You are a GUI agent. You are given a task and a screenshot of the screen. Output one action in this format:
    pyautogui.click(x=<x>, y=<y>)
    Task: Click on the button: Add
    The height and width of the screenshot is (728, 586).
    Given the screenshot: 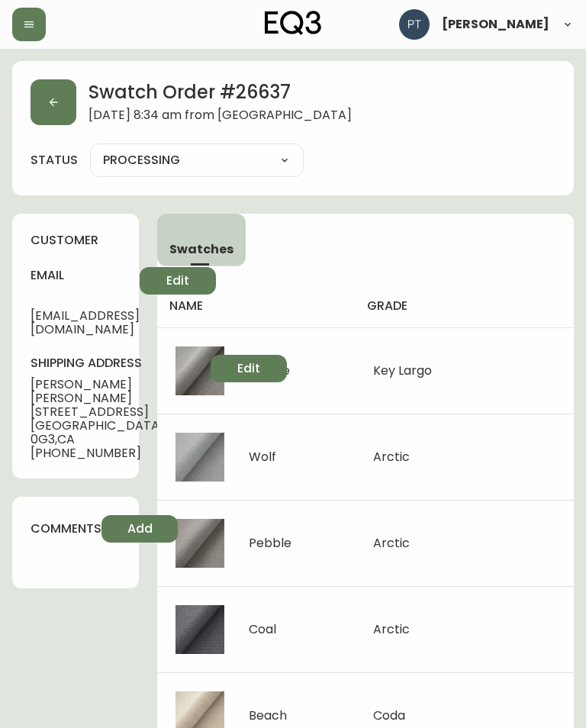 What is the action you would take?
    pyautogui.click(x=140, y=529)
    